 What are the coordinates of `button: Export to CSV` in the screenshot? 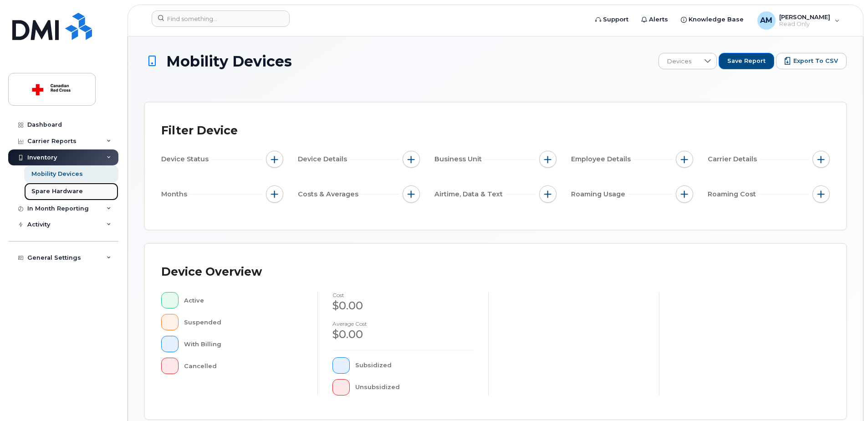 It's located at (811, 61).